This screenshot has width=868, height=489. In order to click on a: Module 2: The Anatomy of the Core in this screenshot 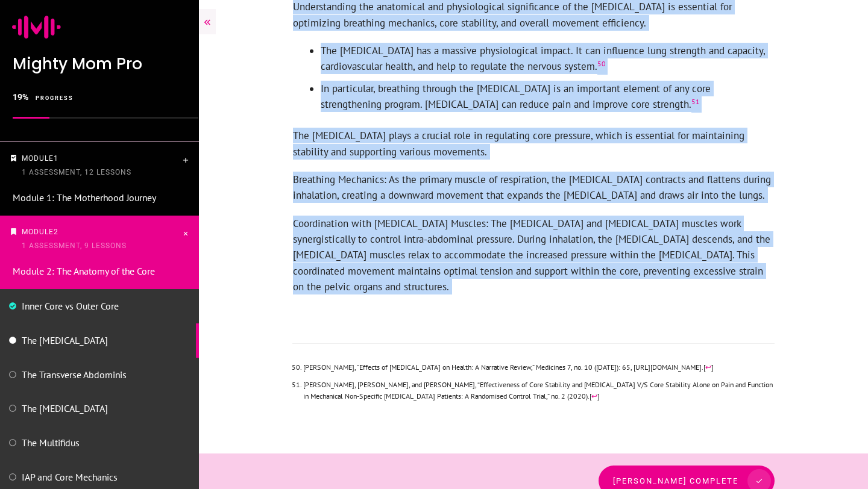, I will do `click(83, 271)`.